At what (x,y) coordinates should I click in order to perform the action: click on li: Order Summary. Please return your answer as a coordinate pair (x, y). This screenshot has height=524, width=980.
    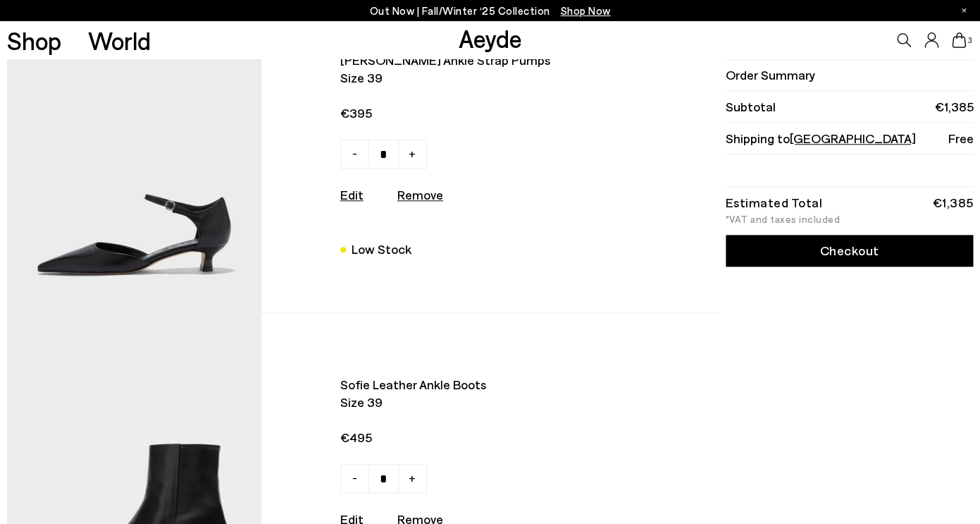
    Looking at the image, I should click on (850, 74).